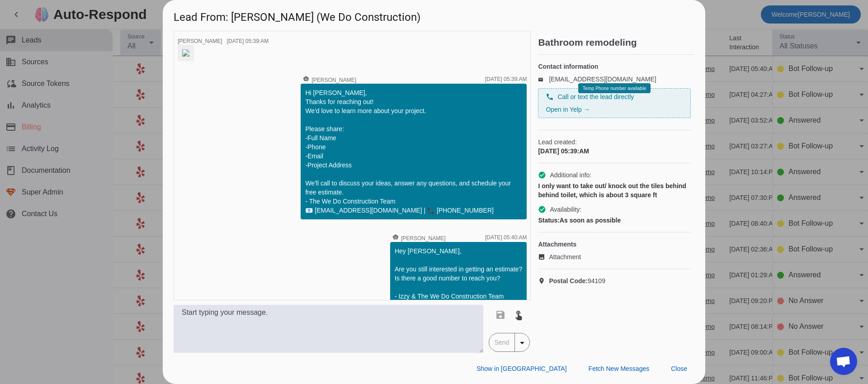 Image resolution: width=868 pixels, height=384 pixels. Describe the element at coordinates (568, 281) in the screenshot. I see `strong: Postal Code:` at that location.